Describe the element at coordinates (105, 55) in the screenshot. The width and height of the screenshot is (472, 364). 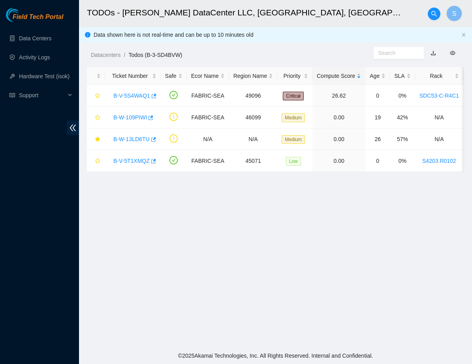
I see `a: Datacenters` at that location.